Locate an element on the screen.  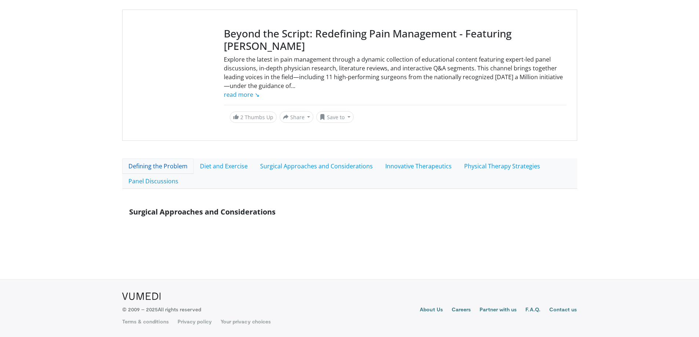
a: read more ↘ is located at coordinates (242, 95).